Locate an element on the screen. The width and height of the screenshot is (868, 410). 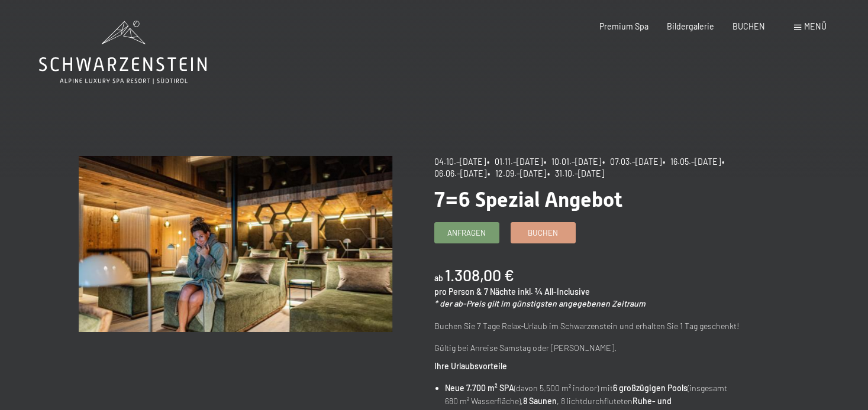
span: Premium Spa is located at coordinates (623, 26).